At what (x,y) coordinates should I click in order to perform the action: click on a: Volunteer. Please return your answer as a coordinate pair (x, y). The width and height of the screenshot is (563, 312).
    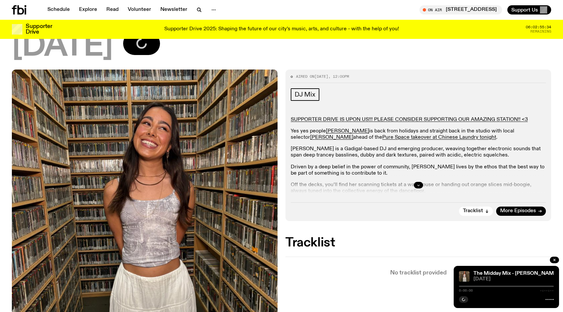
    Looking at the image, I should click on (139, 10).